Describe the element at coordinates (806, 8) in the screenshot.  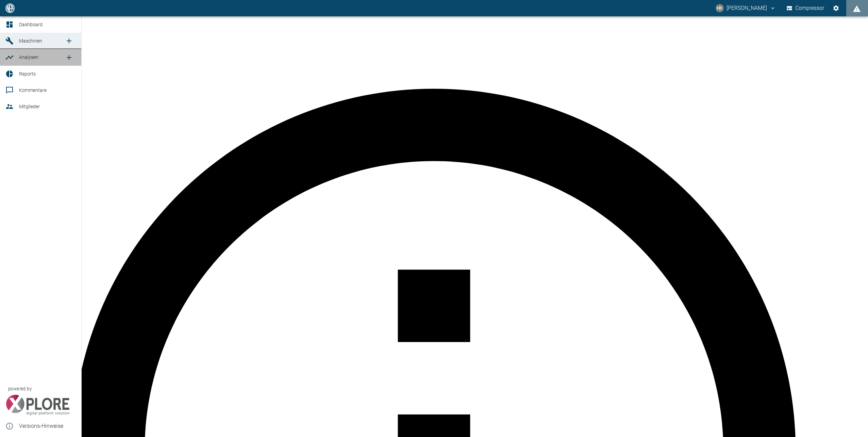
I see `button: Compressor` at that location.